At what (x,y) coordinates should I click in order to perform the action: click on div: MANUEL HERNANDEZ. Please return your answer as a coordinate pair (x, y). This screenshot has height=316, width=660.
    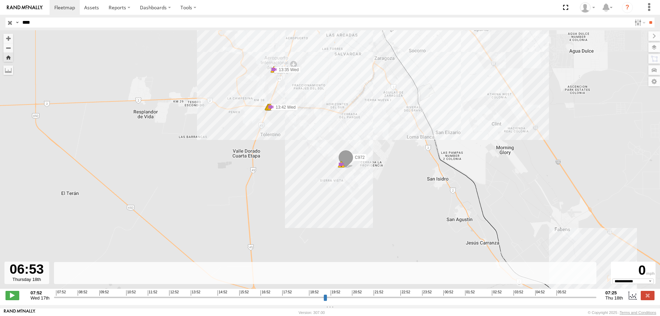
    Looking at the image, I should click on (588, 8).